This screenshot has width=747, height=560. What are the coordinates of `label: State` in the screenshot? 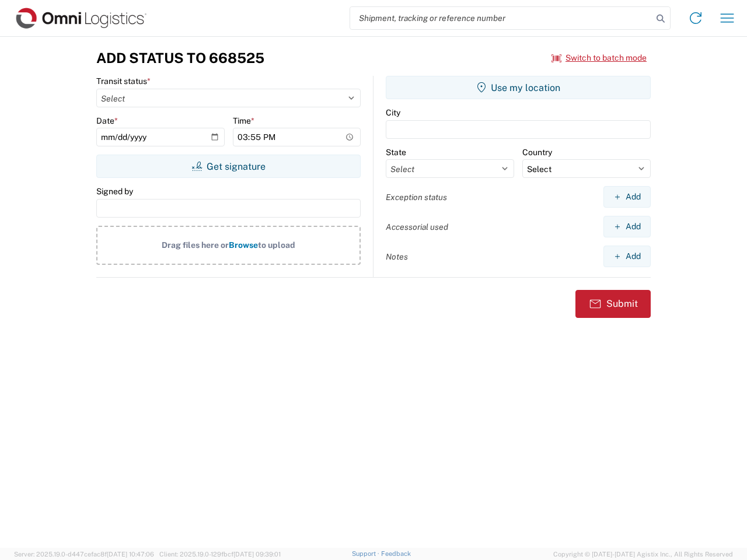 It's located at (396, 152).